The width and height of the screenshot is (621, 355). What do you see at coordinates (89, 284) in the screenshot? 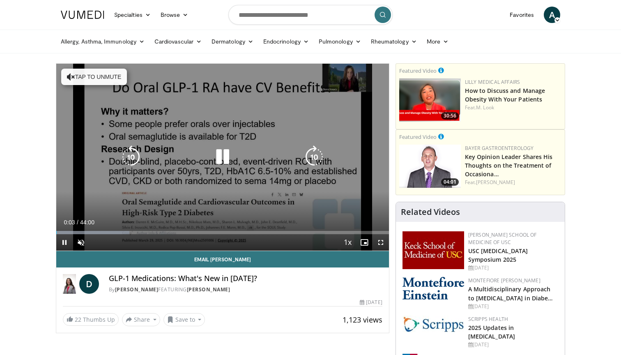
I see `span: D` at bounding box center [89, 284].